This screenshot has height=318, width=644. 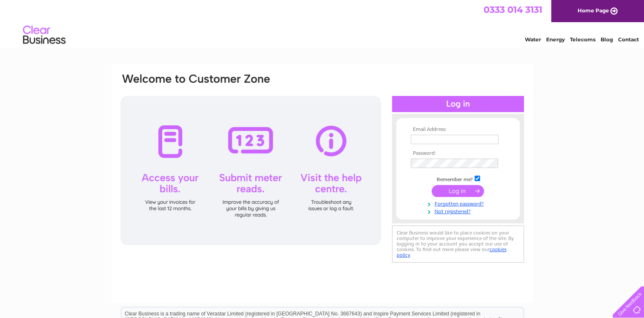 What do you see at coordinates (458, 129) in the screenshot?
I see `th: Email Address:` at bounding box center [458, 129].